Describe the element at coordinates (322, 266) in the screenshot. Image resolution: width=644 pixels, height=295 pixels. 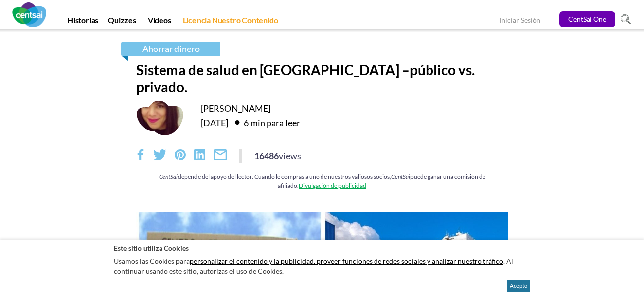
I see `p: Usamos las Cookies para . Al continuar usando este sitio, autorizas el uso de Cookies.` at that location.